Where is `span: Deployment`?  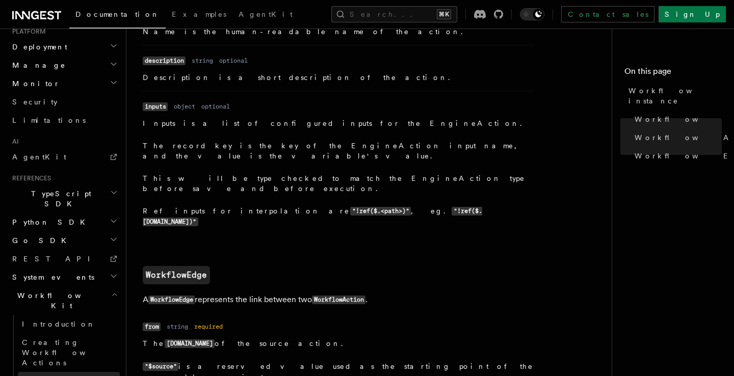 span: Deployment is located at coordinates (38, 47).